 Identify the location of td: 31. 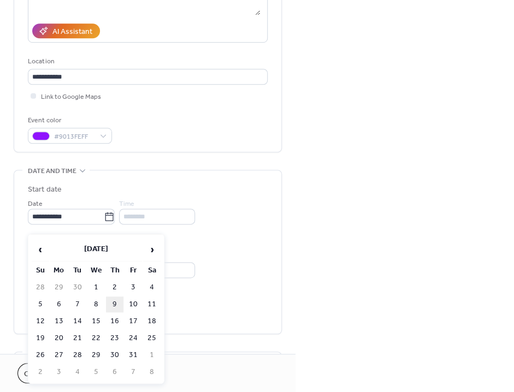
(133, 355).